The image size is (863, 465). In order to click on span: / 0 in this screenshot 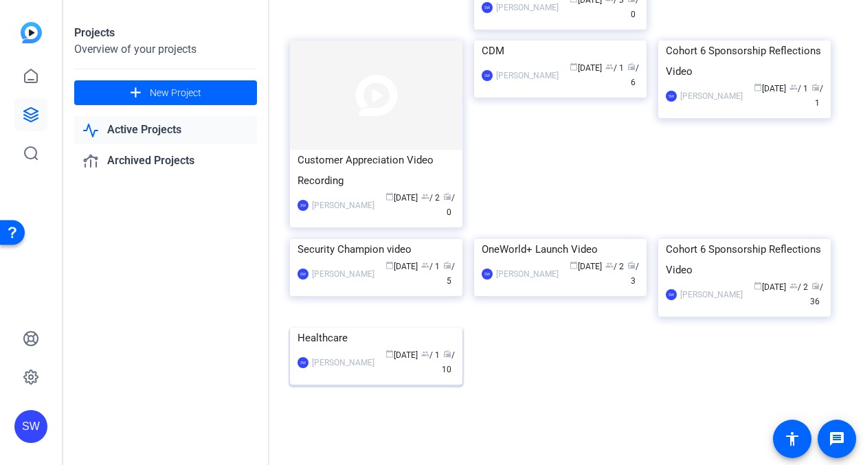, I will do `click(449, 205)`.